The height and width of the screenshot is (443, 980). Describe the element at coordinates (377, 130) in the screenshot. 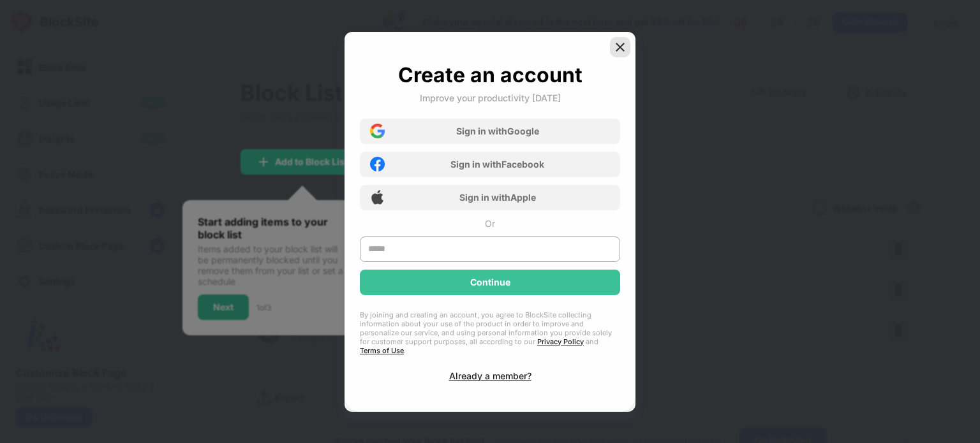

I see `img: google-icon.png` at that location.